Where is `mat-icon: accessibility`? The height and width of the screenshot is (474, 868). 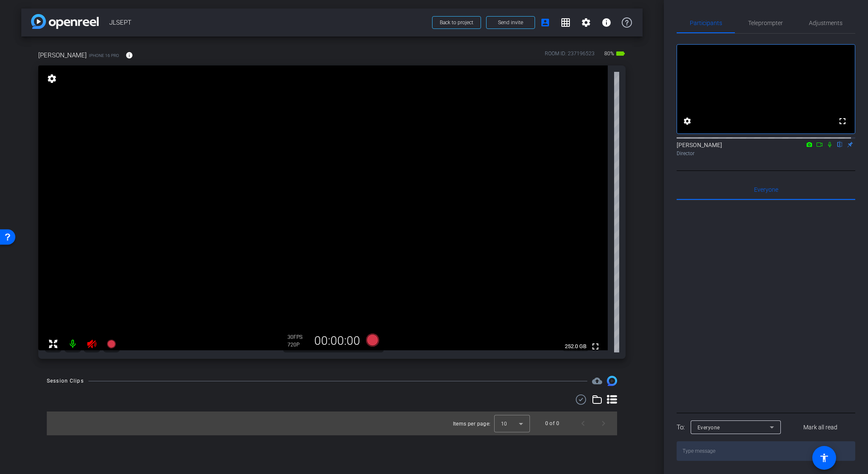
mat-icon: accessibility is located at coordinates (824, 457).